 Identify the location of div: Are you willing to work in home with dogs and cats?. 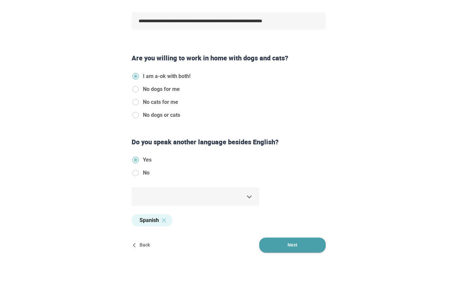
(229, 58).